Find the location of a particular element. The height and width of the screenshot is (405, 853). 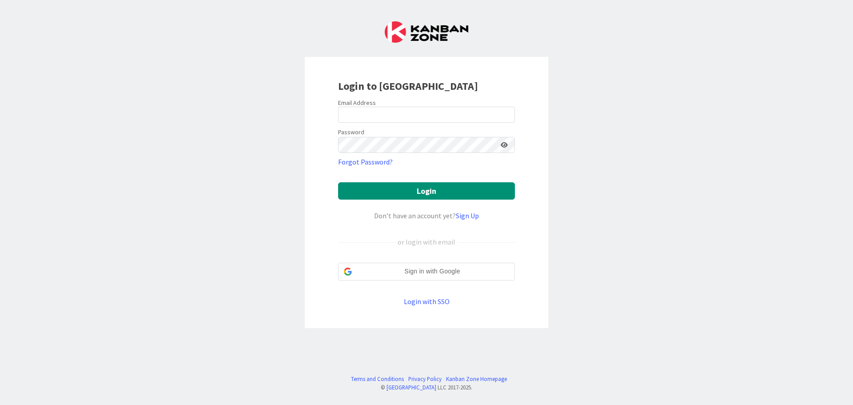

a: Privacy Policy is located at coordinates (425, 379).